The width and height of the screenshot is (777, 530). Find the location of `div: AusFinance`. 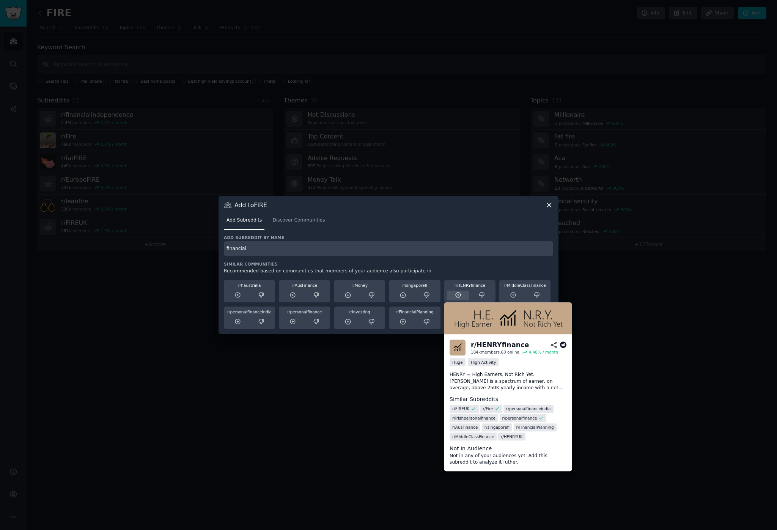

div: AusFinance is located at coordinates (304, 285).